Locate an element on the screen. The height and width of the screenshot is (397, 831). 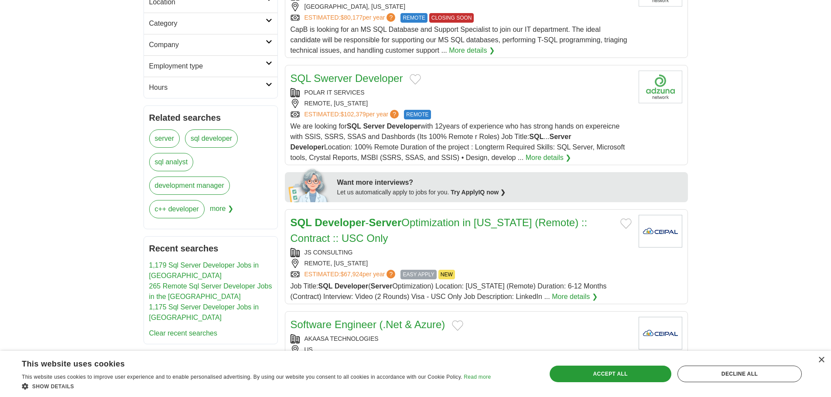
a: Hours is located at coordinates (211, 87).